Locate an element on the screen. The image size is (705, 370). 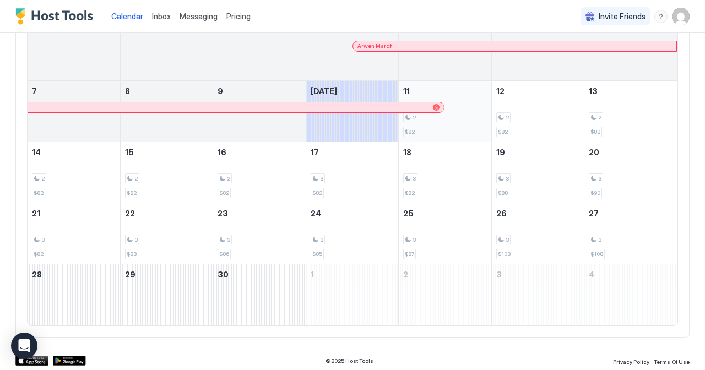
a: October 1, 2025 is located at coordinates (352, 274).